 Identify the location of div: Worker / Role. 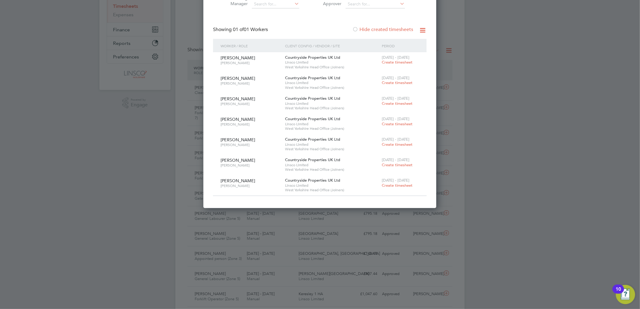
(251, 46).